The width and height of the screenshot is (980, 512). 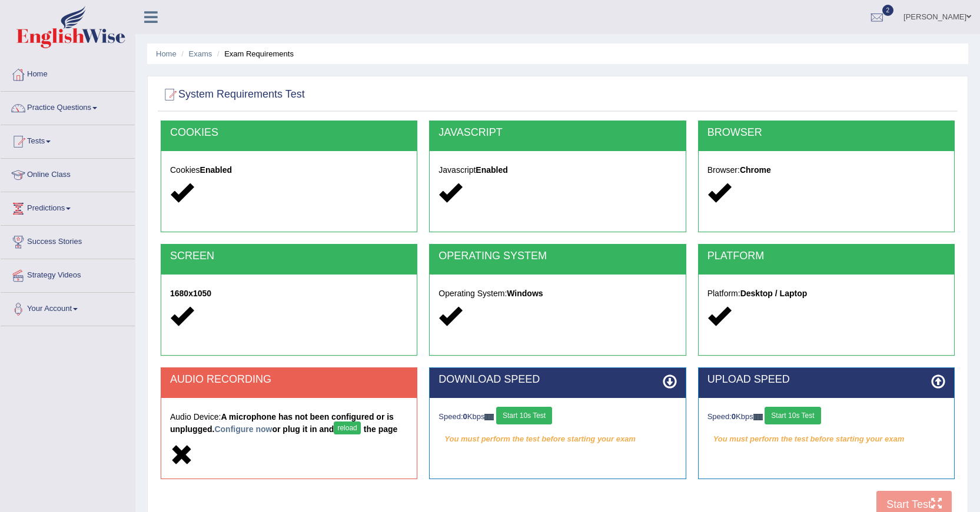 I want to click on button: reload, so click(x=347, y=428).